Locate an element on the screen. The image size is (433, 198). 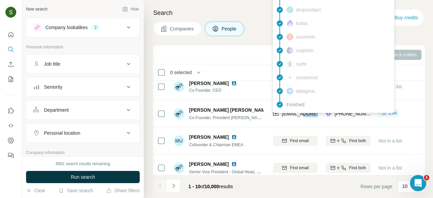
img: provider lusha logo is located at coordinates (290, 23).